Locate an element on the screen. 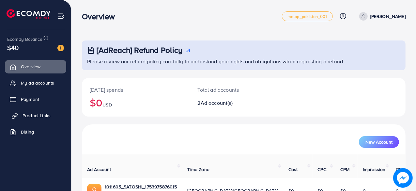 The image size is (416, 191). a: logo is located at coordinates (28, 14).